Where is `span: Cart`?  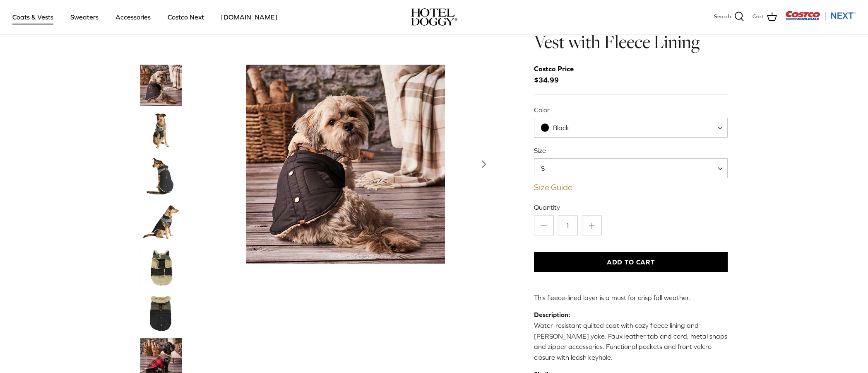 span: Cart is located at coordinates (758, 17).